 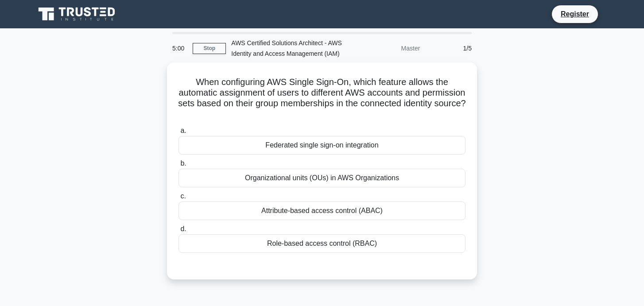 I want to click on a: Stop, so click(x=209, y=48).